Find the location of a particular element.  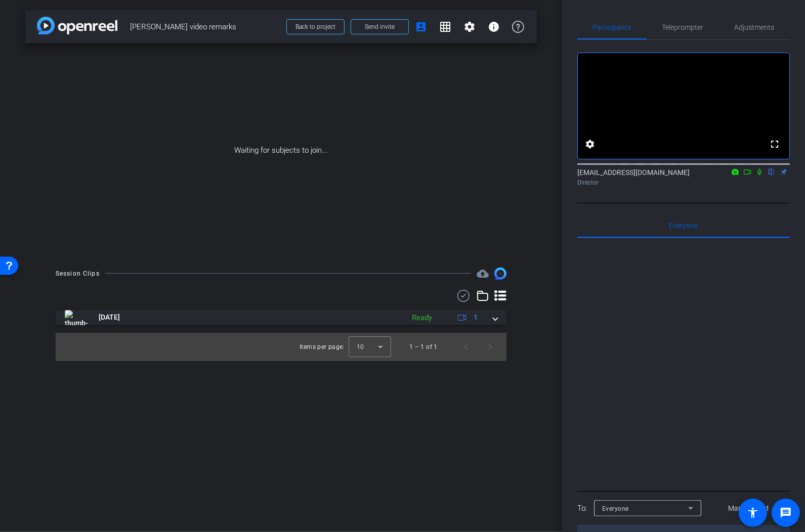

img: app-logo is located at coordinates (77, 25).